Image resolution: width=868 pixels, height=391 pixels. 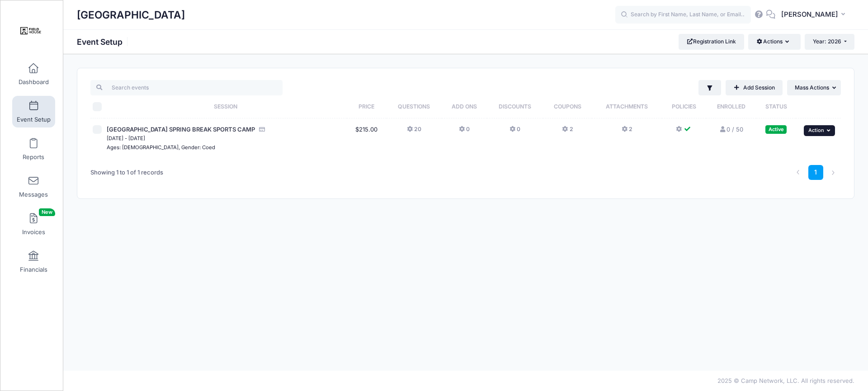 What do you see at coordinates (127, 172) in the screenshot?
I see `div: Showing 1 to 1 of 1 records` at bounding box center [127, 172].